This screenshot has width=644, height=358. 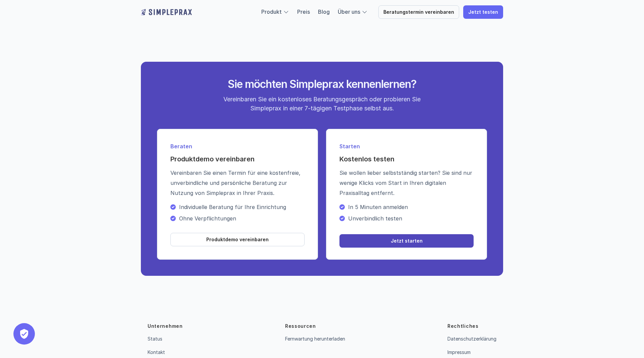 I want to click on a: Fernwartung herunterladen, so click(x=315, y=339).